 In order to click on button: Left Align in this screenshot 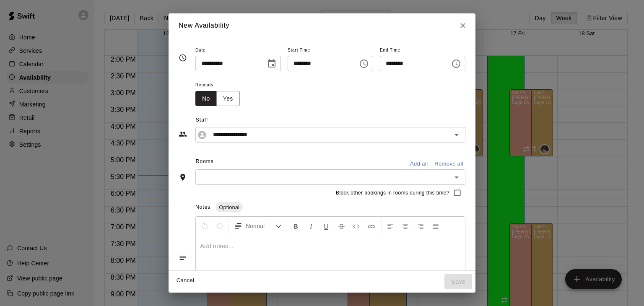, I will do `click(391, 226)`.